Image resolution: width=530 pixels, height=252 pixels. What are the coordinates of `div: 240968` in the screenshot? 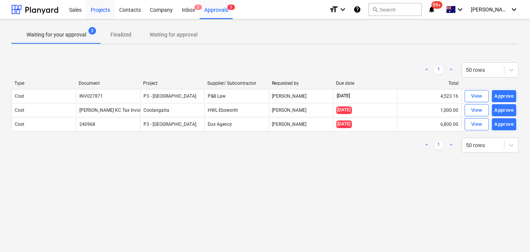 It's located at (87, 124).